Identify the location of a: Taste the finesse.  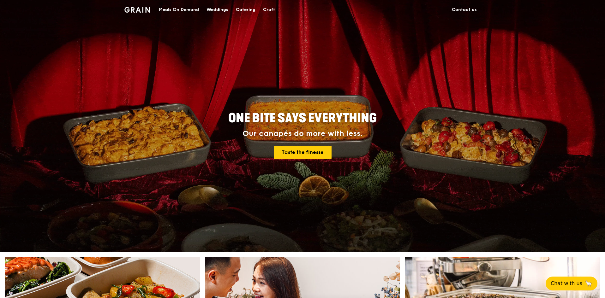
(302, 152).